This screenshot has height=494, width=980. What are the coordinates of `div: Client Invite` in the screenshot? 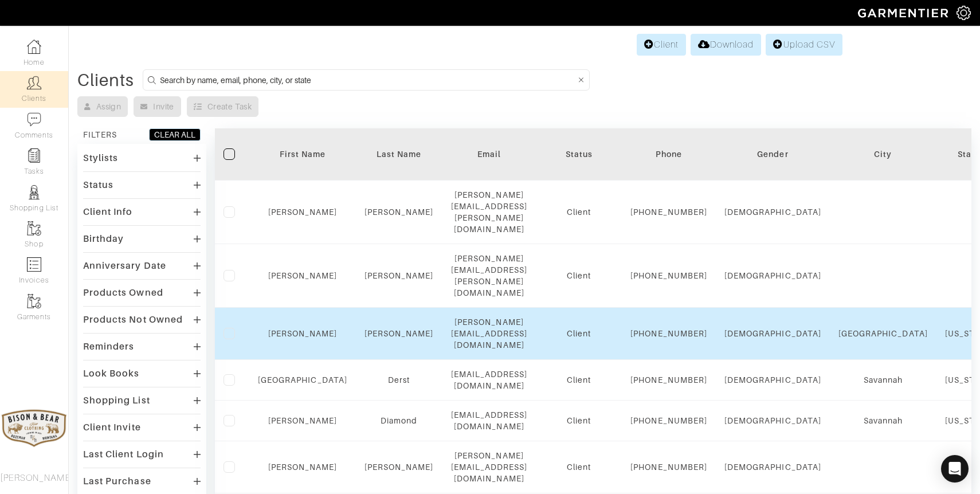 It's located at (112, 427).